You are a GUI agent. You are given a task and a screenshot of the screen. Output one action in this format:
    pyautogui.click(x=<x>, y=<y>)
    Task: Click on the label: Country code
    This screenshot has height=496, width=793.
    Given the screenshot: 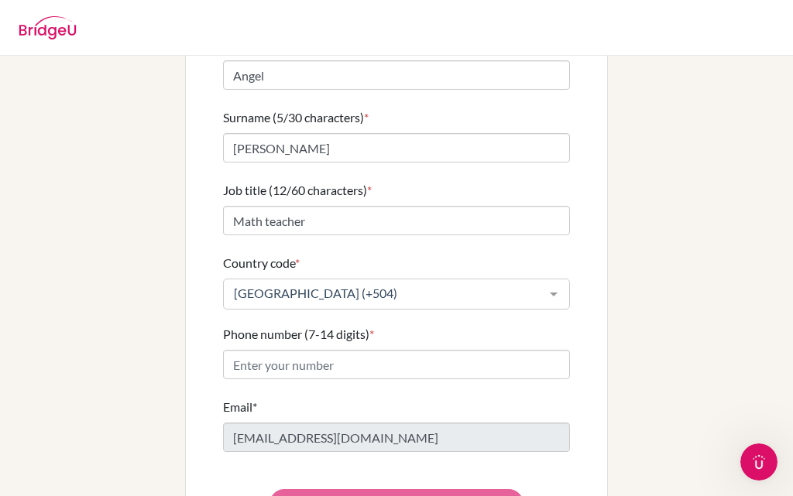 What is the action you would take?
    pyautogui.click(x=261, y=263)
    